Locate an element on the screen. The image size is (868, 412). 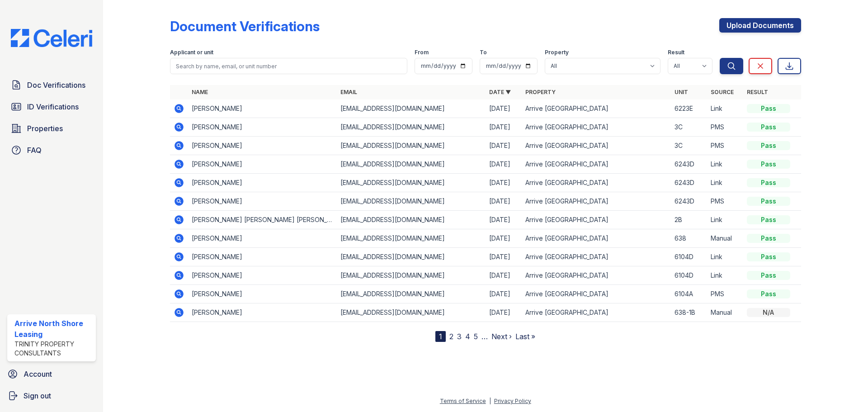
div: Arrive North Shore Leasing is located at coordinates (54, 329).